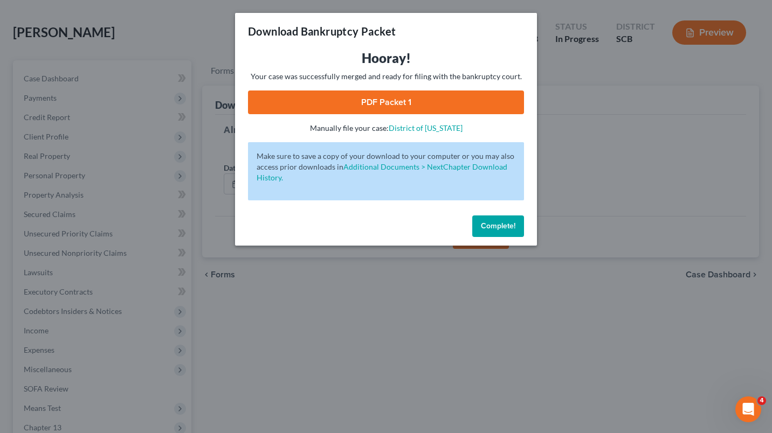  Describe the element at coordinates (386, 128) in the screenshot. I see `p: Manually file your case:` at that location.